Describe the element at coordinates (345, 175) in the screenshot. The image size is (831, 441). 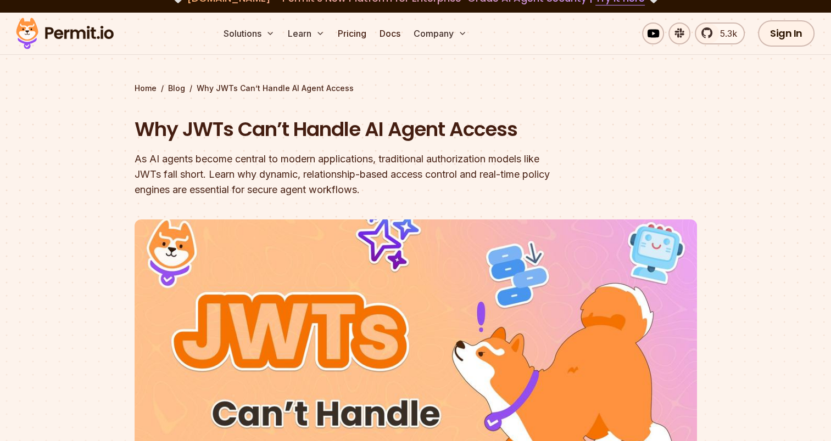
I see `div: As AI agents become central to modern applications, traditional authorization models like JWTs fa...` at that location.